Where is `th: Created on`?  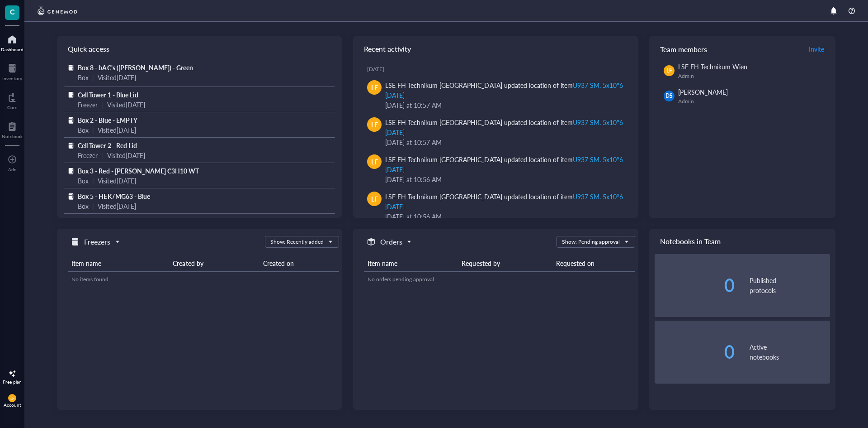
th: Created on is located at coordinates (299, 263).